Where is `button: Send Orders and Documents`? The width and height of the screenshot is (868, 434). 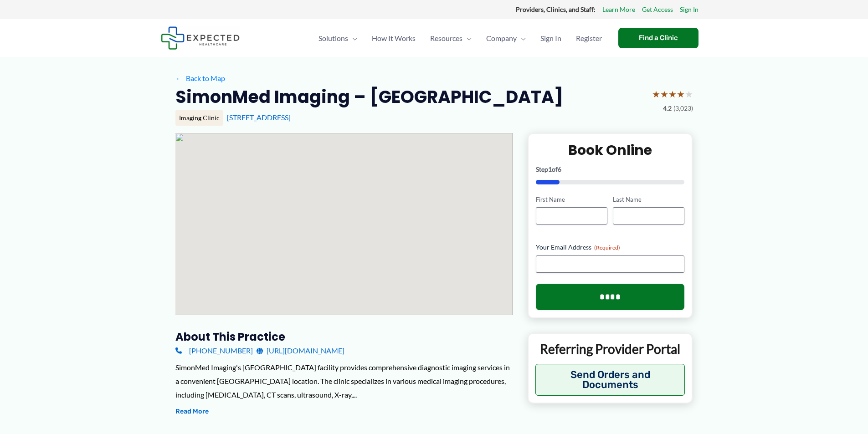
button: Send Orders and Documents is located at coordinates (610, 380).